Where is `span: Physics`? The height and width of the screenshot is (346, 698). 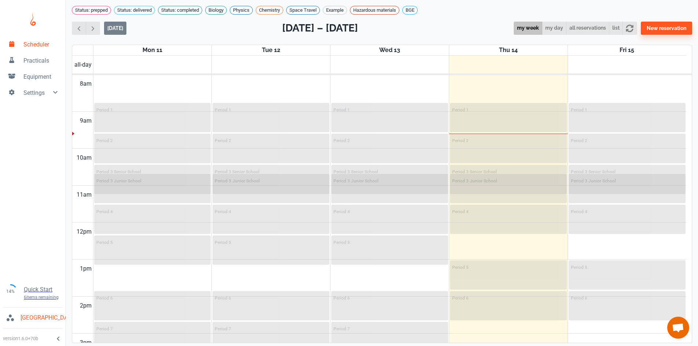 span: Physics is located at coordinates (241, 10).